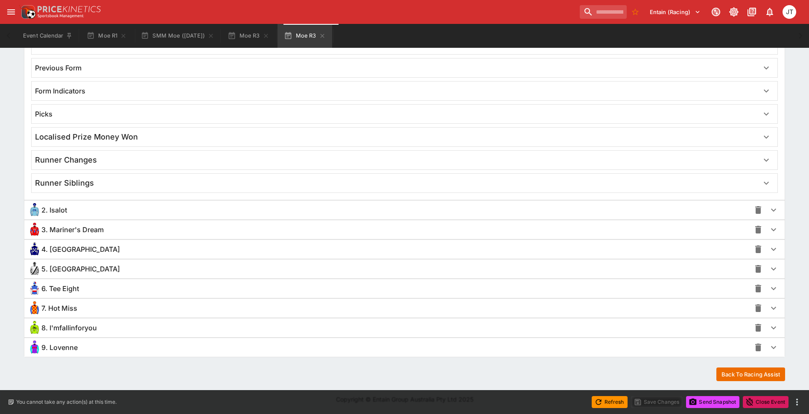 The width and height of the screenshot is (809, 414). I want to click on button: Documentation, so click(752, 12).